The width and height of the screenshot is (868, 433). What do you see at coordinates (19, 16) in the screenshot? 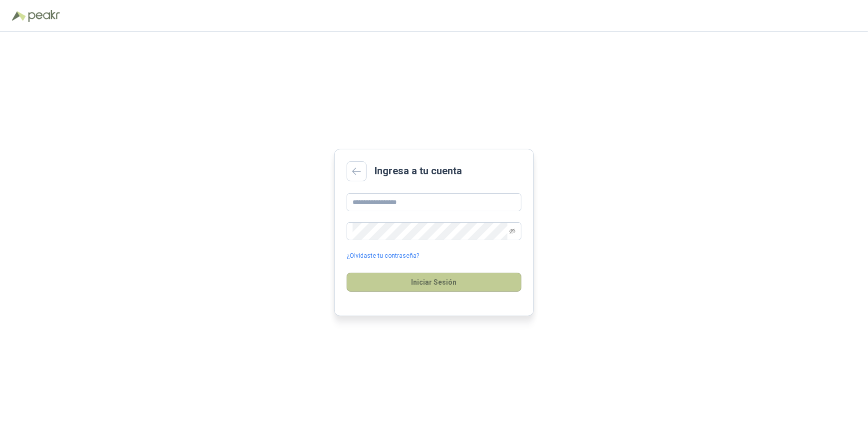
I see `img: Logo` at bounding box center [19, 16].